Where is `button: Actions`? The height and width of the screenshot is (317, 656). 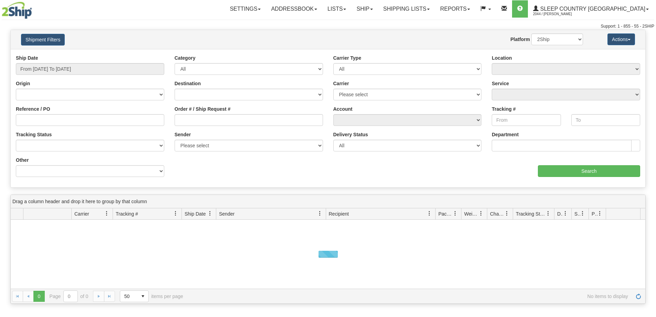 button: Actions is located at coordinates (621, 39).